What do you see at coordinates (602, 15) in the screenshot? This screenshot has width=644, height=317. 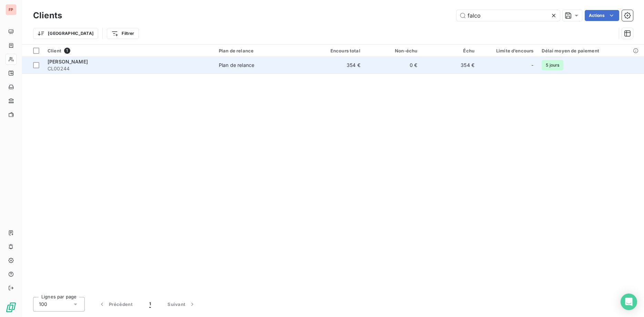 I see `button: Actions` at bounding box center [602, 15].